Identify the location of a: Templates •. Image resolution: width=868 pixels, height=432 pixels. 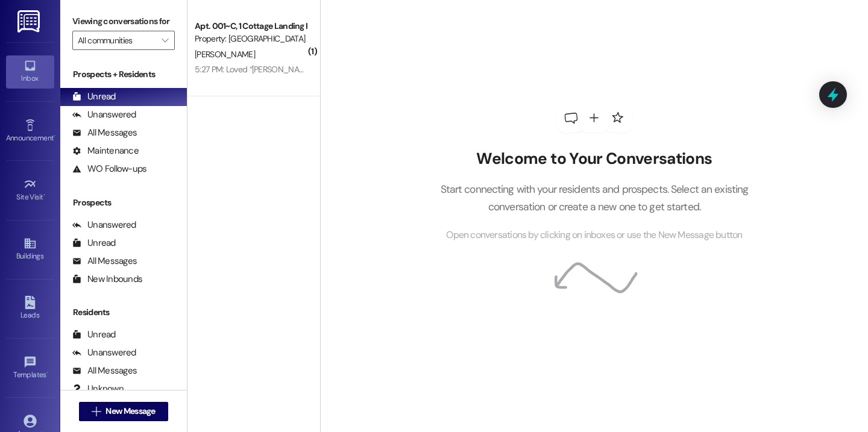
(30, 369).